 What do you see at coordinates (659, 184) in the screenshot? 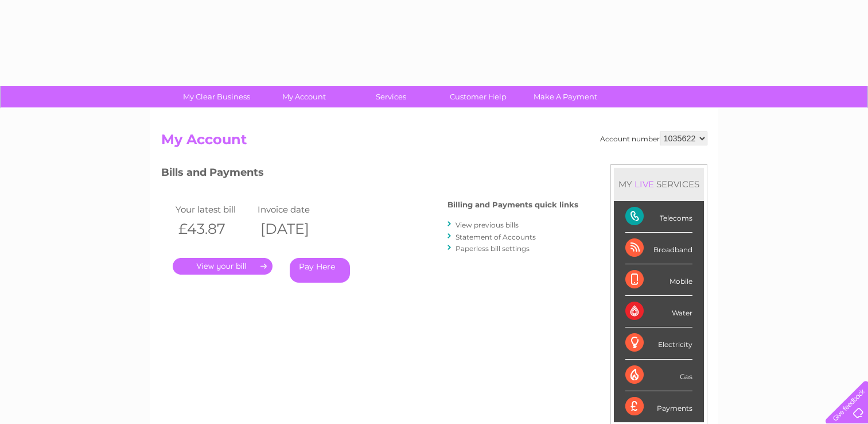
I see `div: MY SERVICES` at bounding box center [659, 184].